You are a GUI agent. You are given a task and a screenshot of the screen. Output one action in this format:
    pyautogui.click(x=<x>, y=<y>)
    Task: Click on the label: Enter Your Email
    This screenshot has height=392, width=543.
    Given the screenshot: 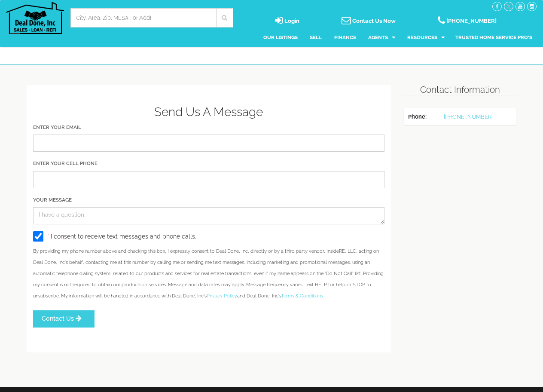 What is the action you would take?
    pyautogui.click(x=57, y=127)
    